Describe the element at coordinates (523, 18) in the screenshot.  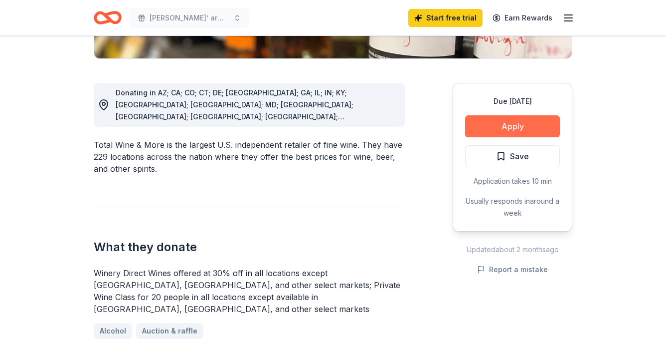
I see `a: Earn Rewards` at that location.